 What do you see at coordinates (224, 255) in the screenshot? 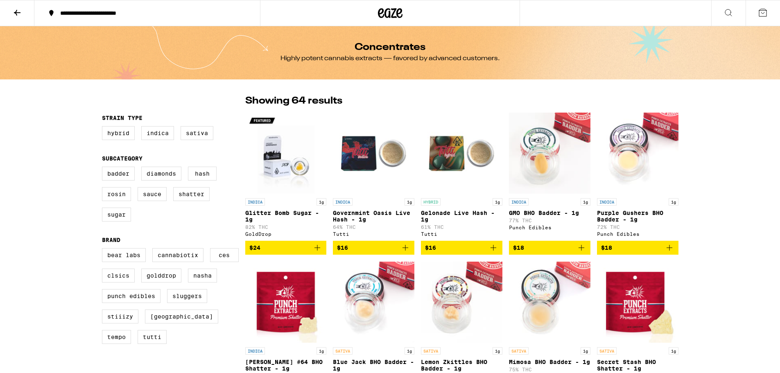
I see `label: CES` at bounding box center [224, 255].